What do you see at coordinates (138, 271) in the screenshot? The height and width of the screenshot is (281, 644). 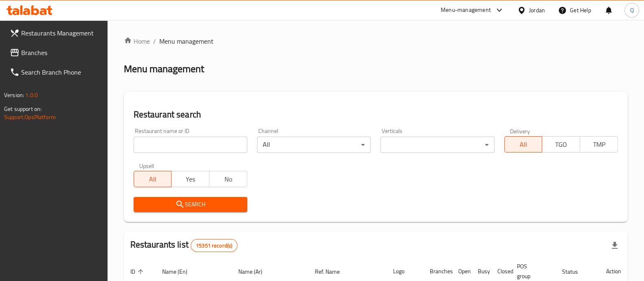 I see `span: ID` at bounding box center [138, 271].